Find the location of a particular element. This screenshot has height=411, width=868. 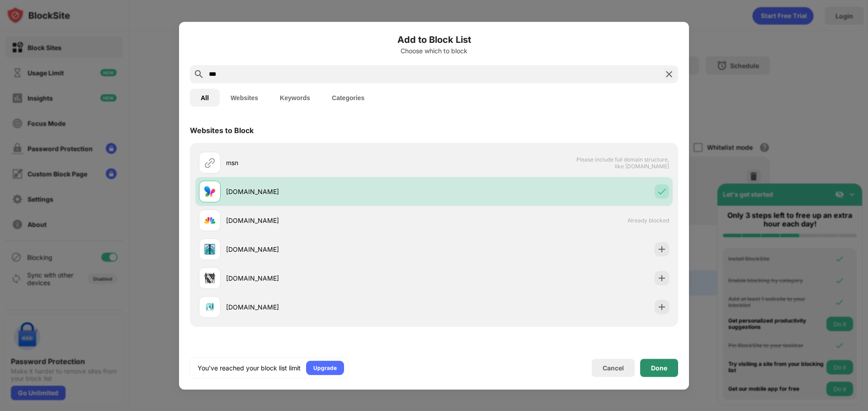

div: msn is located at coordinates (330, 163).